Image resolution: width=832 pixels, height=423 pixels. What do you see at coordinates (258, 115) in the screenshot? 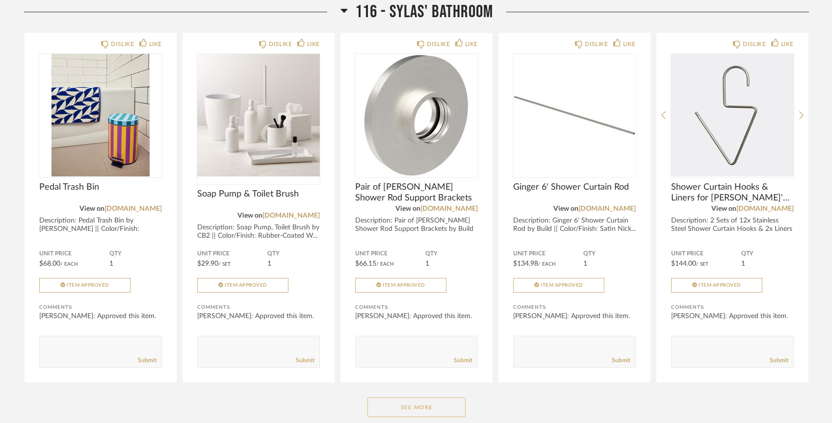
I see `div: 0` at bounding box center [258, 115].